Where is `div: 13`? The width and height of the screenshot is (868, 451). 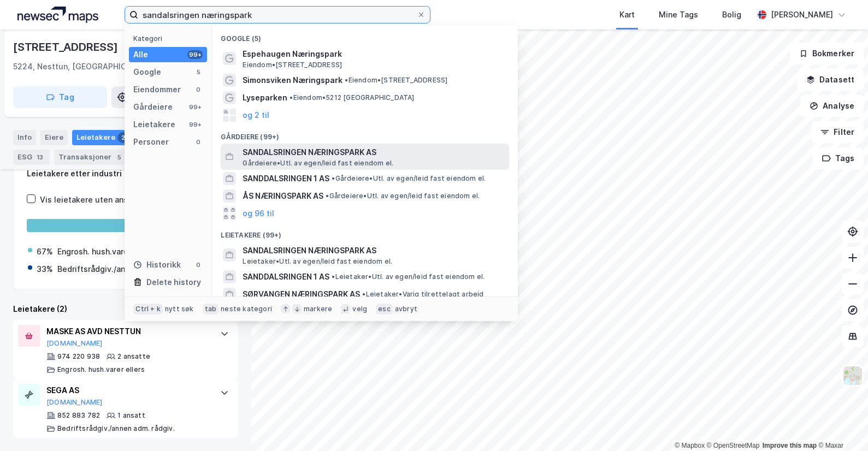 div: 13 is located at coordinates (40, 157).